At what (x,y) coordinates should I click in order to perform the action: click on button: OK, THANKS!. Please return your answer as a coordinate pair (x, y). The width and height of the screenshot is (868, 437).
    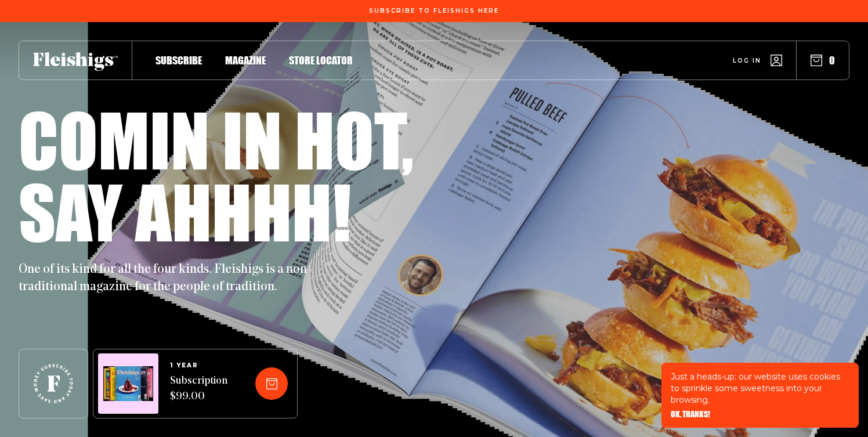
    Looking at the image, I should click on (690, 415).